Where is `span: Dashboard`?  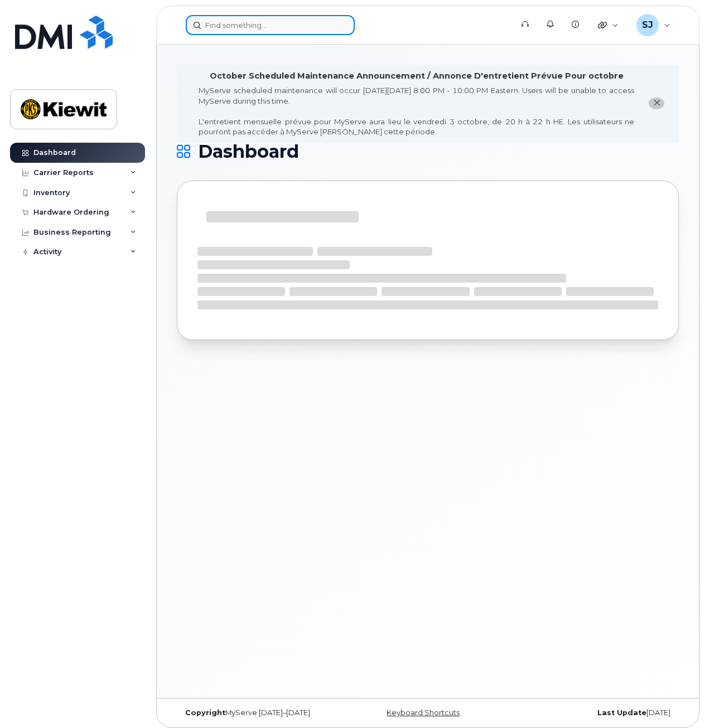 span: Dashboard is located at coordinates (248, 151).